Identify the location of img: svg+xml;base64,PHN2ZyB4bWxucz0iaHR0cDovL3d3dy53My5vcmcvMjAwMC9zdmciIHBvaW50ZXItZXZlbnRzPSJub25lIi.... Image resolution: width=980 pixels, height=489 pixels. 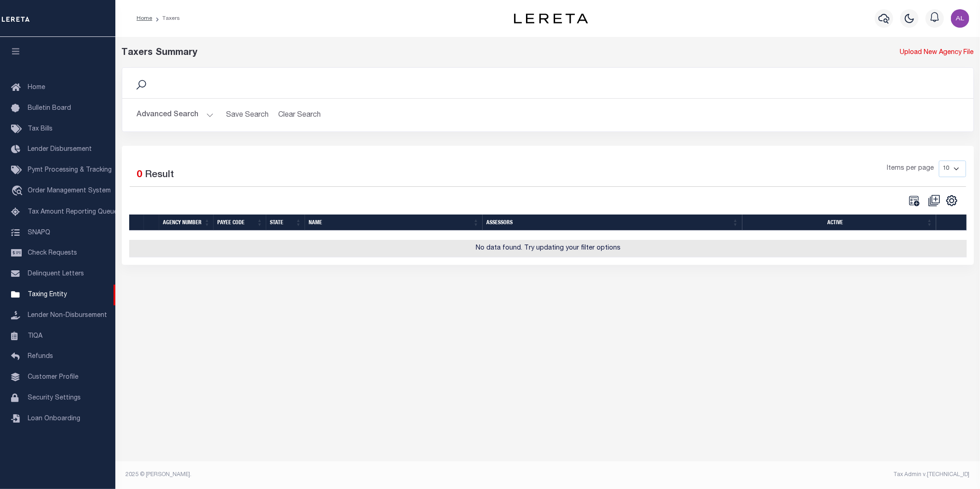
(960, 18).